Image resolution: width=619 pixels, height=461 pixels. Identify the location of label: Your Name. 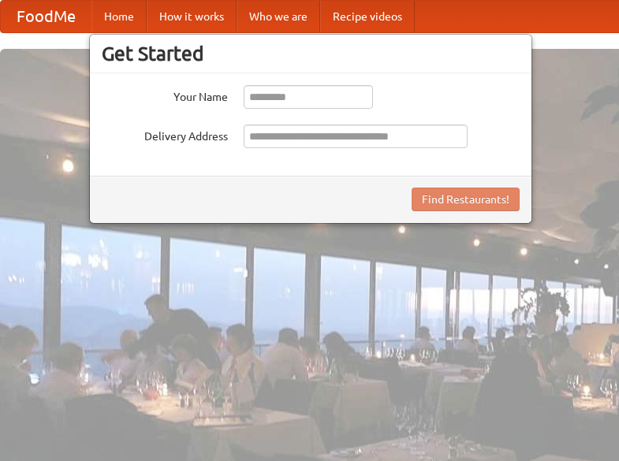
(165, 95).